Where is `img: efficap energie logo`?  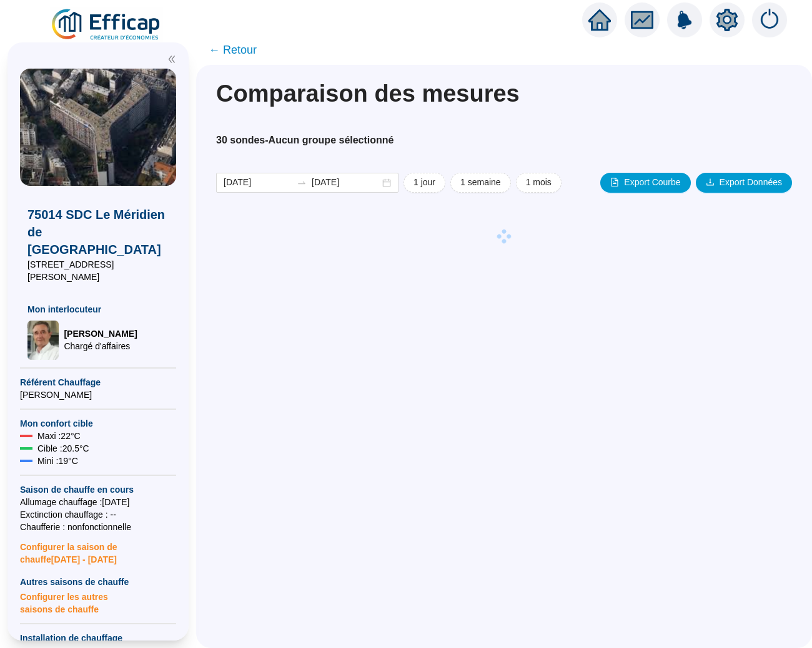
img: efficap energie logo is located at coordinates (106, 25).